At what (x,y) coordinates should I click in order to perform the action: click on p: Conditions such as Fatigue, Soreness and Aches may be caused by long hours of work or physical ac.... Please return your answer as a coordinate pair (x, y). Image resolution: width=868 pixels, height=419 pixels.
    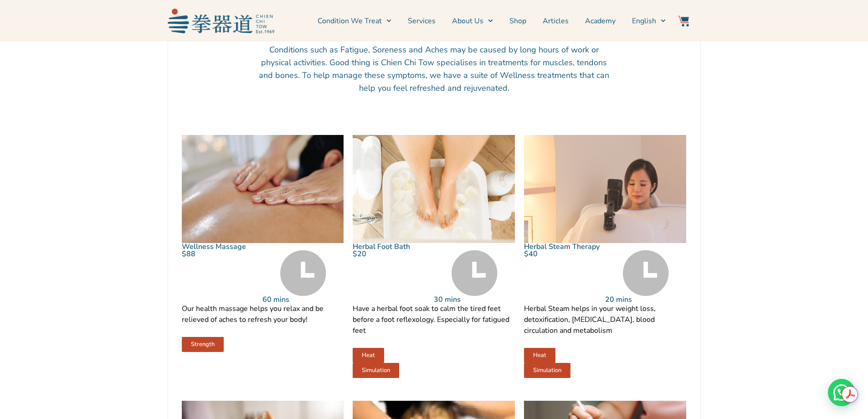
    Looking at the image, I should click on (434, 69).